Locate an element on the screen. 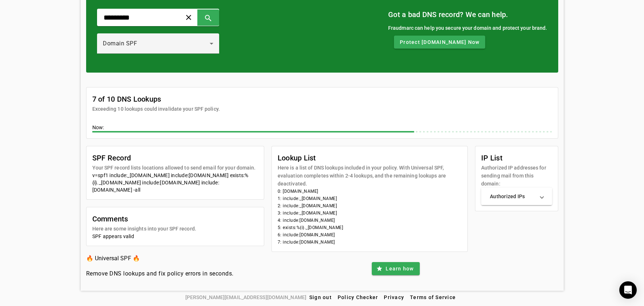 This screenshot has width=644, height=306. span: Privacy is located at coordinates (394, 297).